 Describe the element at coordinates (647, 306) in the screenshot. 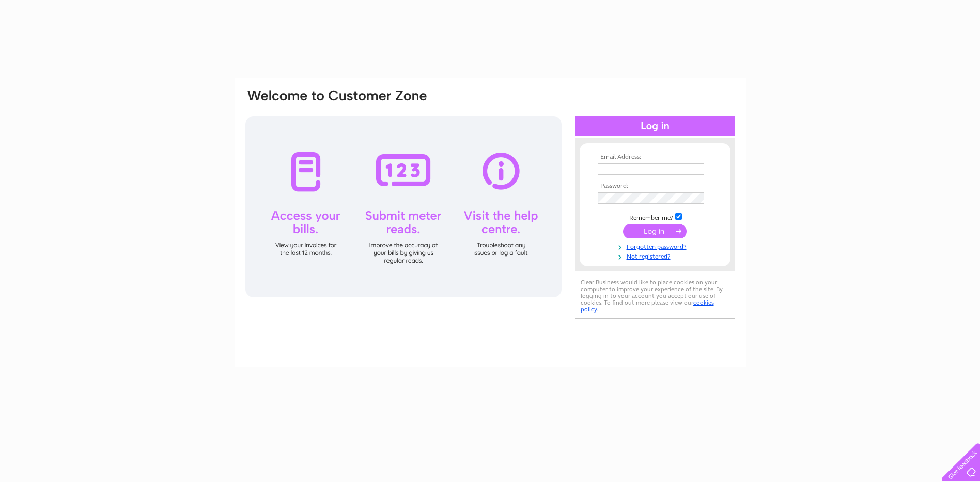

I see `a: cookies policy` at that location.